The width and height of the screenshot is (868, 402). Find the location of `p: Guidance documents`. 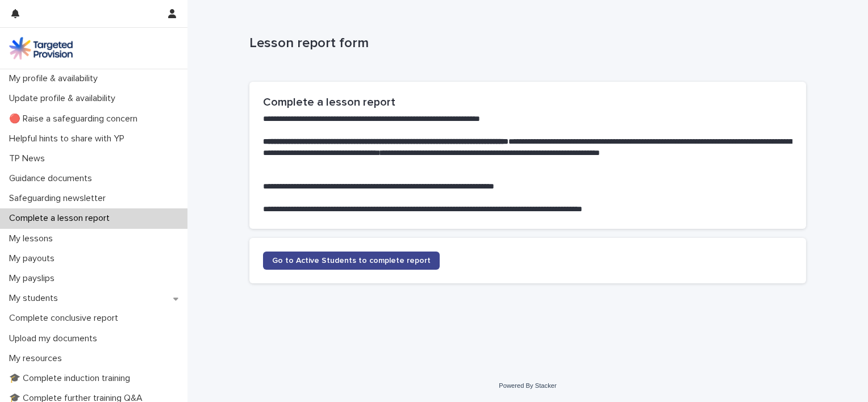

p: Guidance documents is located at coordinates (53, 179).